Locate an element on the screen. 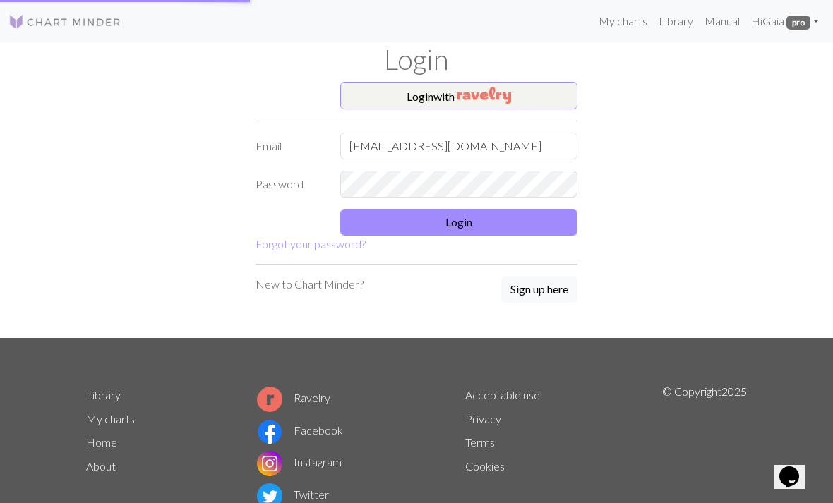 Image resolution: width=833 pixels, height=503 pixels. a: Privacy is located at coordinates (483, 419).